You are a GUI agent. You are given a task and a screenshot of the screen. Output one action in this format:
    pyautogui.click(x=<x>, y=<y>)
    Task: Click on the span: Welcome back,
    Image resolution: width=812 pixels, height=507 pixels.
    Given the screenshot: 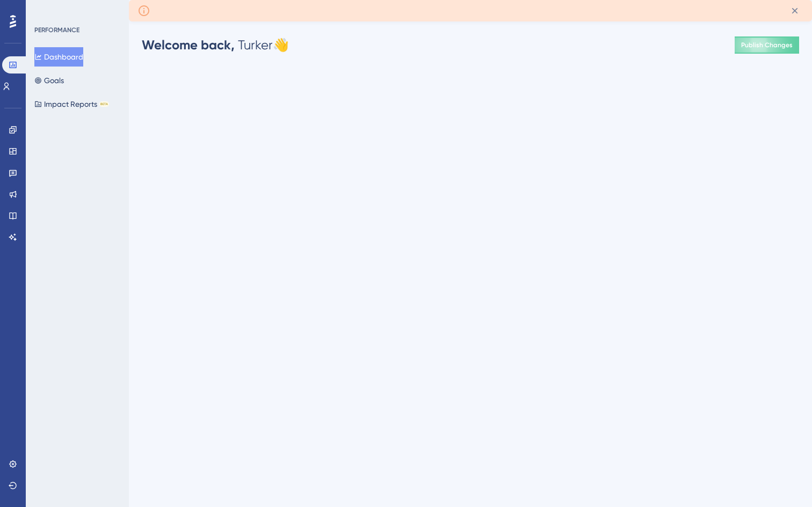 What is the action you would take?
    pyautogui.click(x=188, y=44)
    